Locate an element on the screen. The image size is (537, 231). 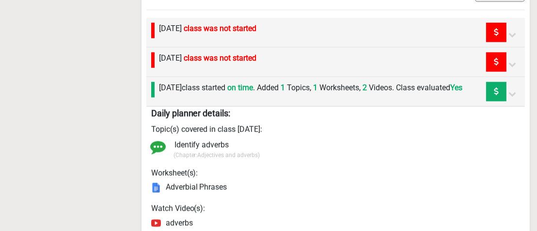
p: (Chapter: Adjectives and adverbs ) is located at coordinates (217, 155).